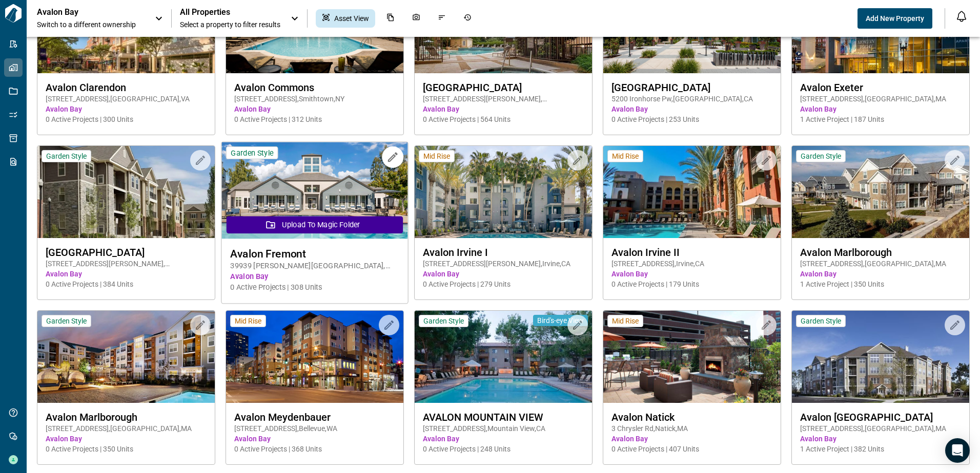 Image resolution: width=980 pixels, height=473 pixels. Describe the element at coordinates (417, 18) in the screenshot. I see `div: Photos` at that location.